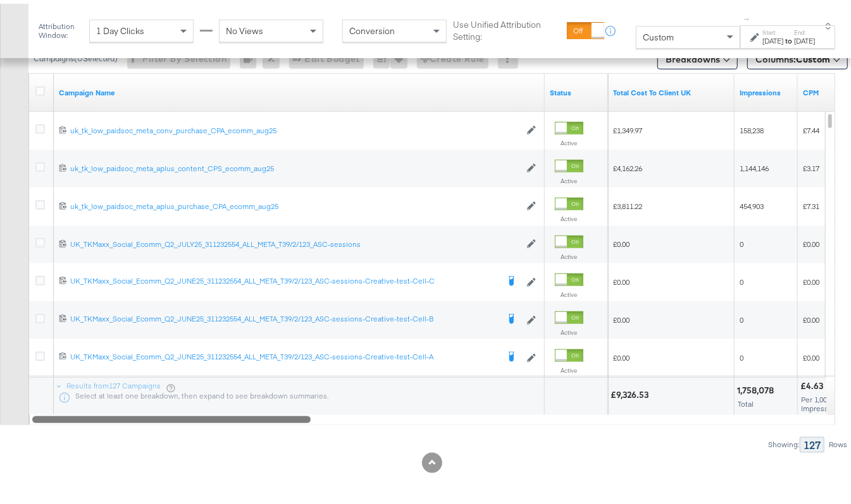 The width and height of the screenshot is (851, 504). Describe the element at coordinates (813, 382) in the screenshot. I see `div: £4.63` at that location.